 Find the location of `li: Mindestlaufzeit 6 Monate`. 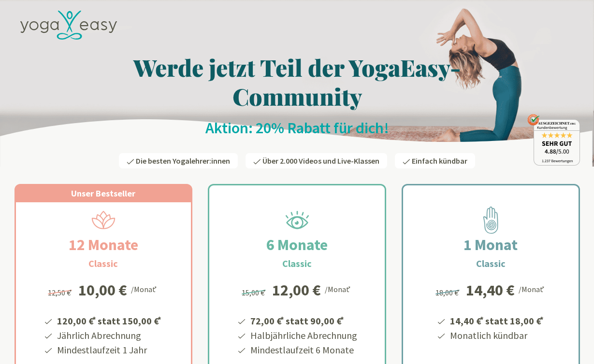

li: Mindestlaufzeit 6 Monate is located at coordinates (303, 350).